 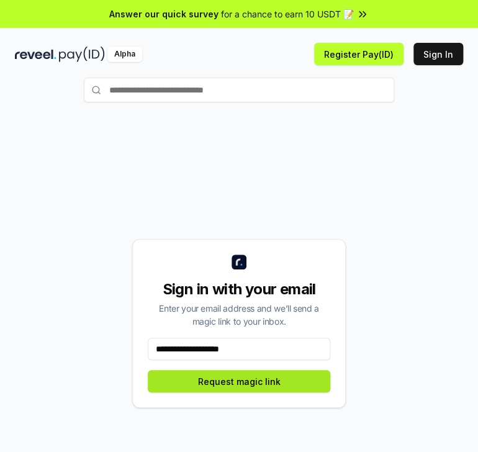 I want to click on button: Request magic link, so click(x=239, y=381).